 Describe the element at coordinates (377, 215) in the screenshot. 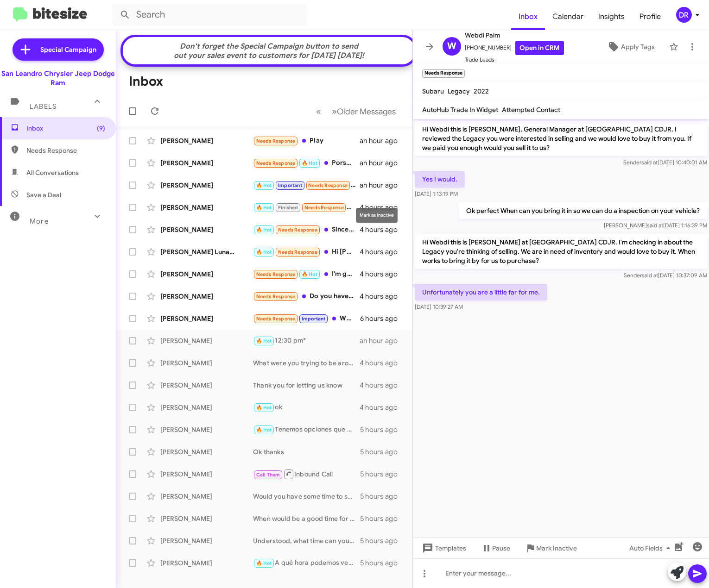

I see `div: Mark as Inactive` at that location.